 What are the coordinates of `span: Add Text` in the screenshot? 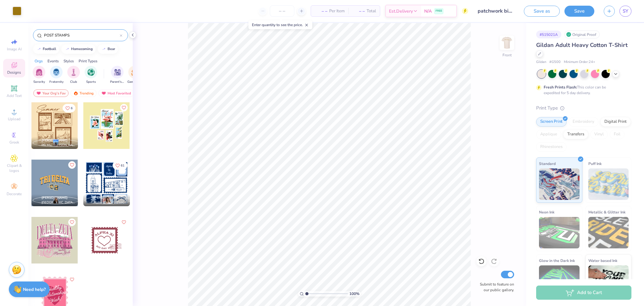 It's located at (14, 96).